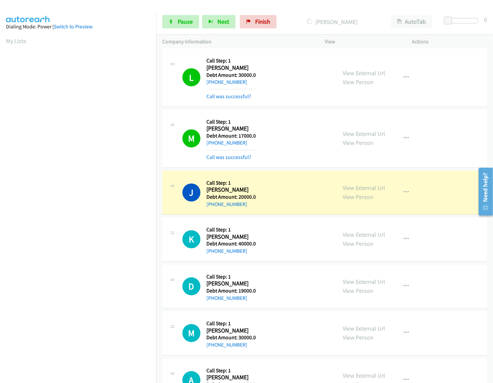 This screenshot has width=493, height=383. I want to click on h5: Debt Amount: 17000.0, so click(231, 136).